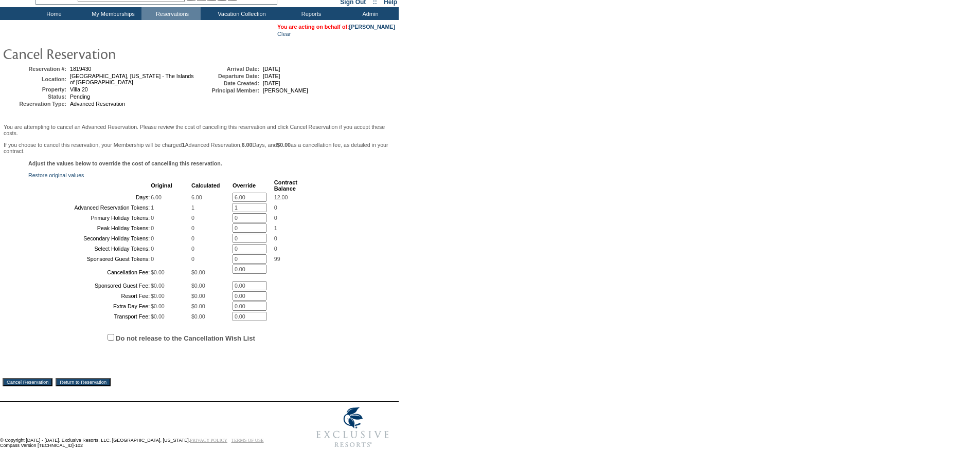  I want to click on a: Restore original values, so click(56, 175).